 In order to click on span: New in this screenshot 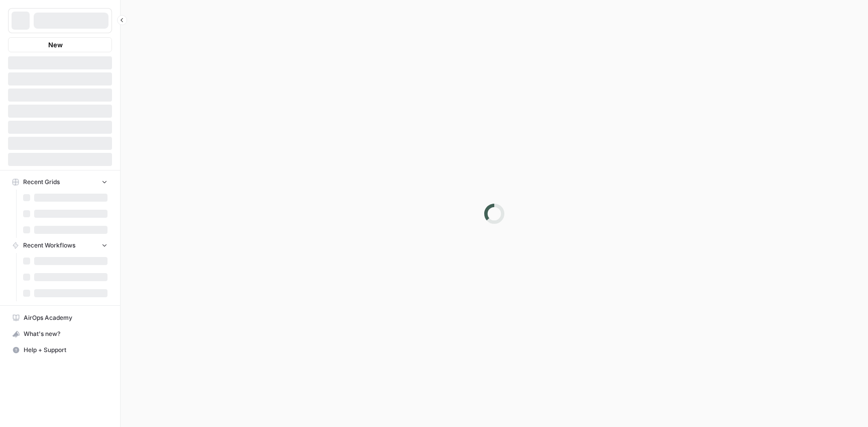, I will do `click(55, 45)`.